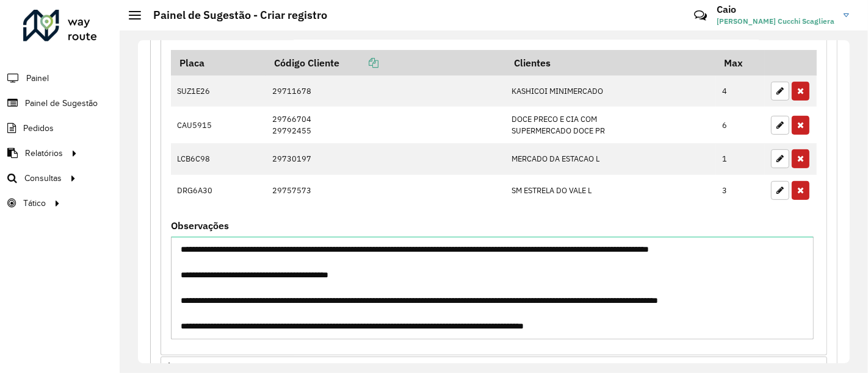 The width and height of the screenshot is (868, 373). Describe the element at coordinates (34, 203) in the screenshot. I see `span: Tático` at that location.